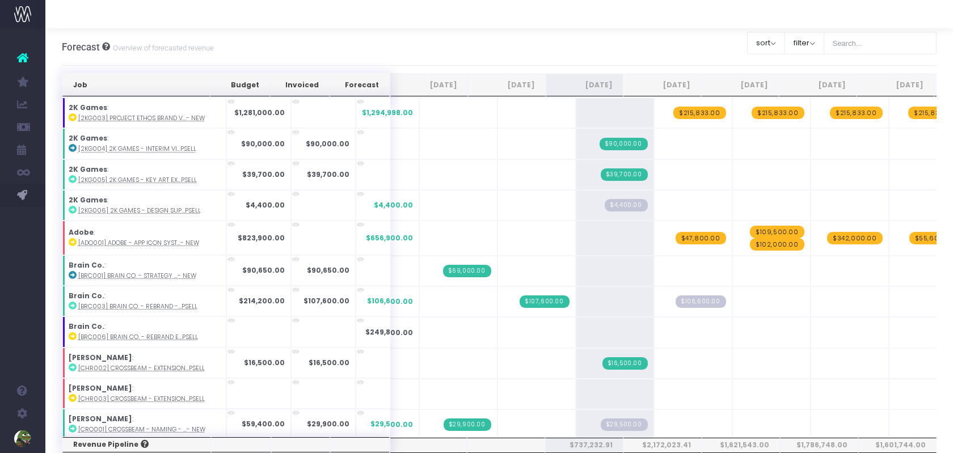  What do you see at coordinates (626, 205) in the screenshot?
I see `span: Streamtime Draft Invoice: null – [2KG006] 2K Games - Design Support - Brand - Upsell` at bounding box center [626, 205].